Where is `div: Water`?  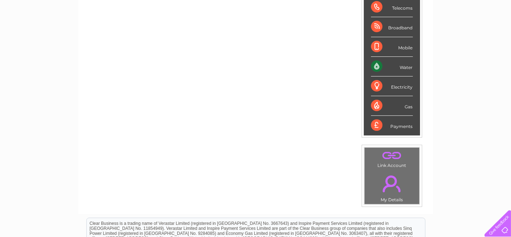
div: Water is located at coordinates (392, 67).